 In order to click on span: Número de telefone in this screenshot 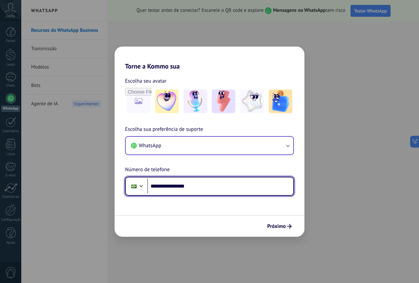, I will do `click(147, 170)`.